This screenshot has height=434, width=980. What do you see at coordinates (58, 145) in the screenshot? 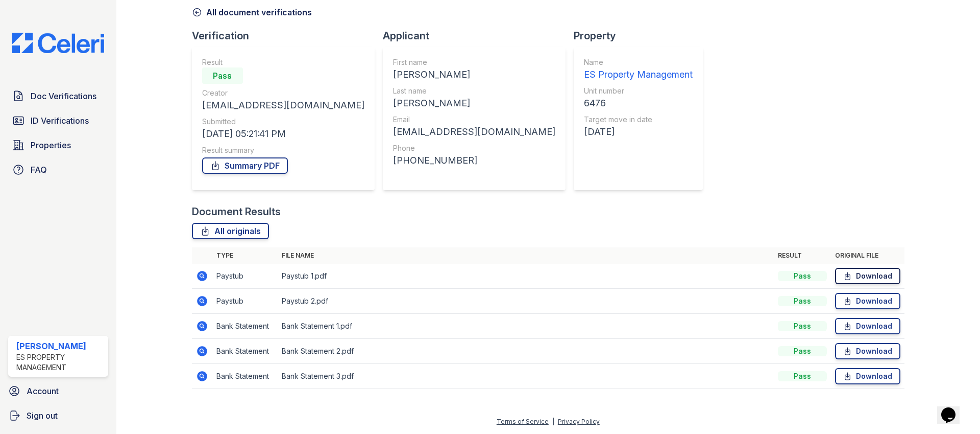
I see `a: Properties` at bounding box center [58, 145].